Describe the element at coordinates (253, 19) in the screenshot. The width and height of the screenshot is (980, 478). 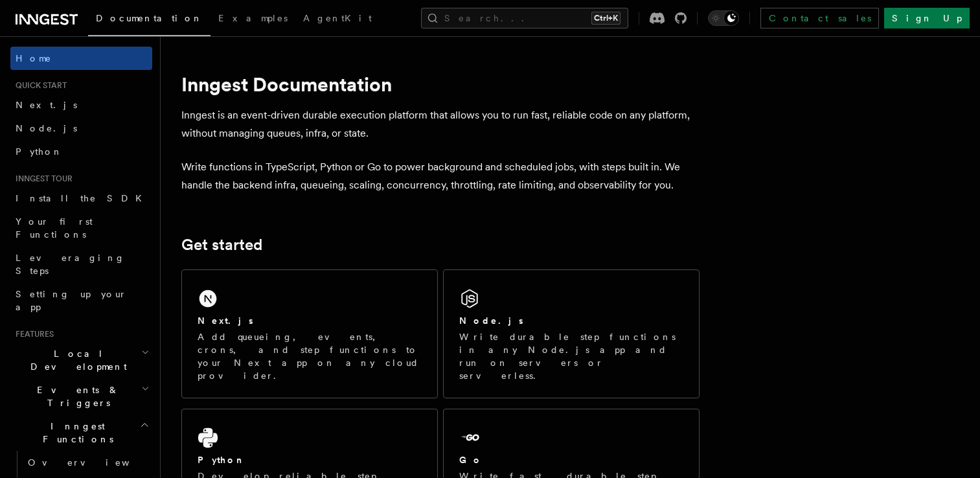
I see `a: Examples` at that location.